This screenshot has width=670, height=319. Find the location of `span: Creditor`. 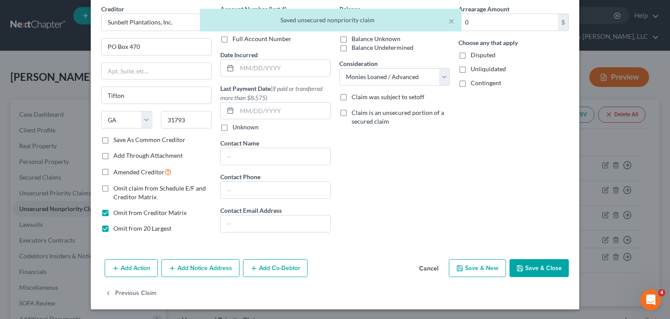

span: Creditor is located at coordinates (113, 9).